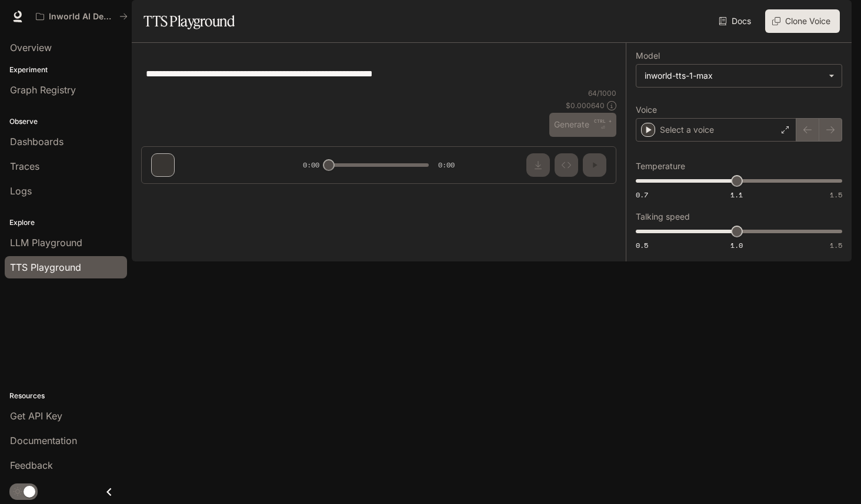  What do you see at coordinates (641, 195) in the screenshot?
I see `span: 0.7` at bounding box center [641, 195].